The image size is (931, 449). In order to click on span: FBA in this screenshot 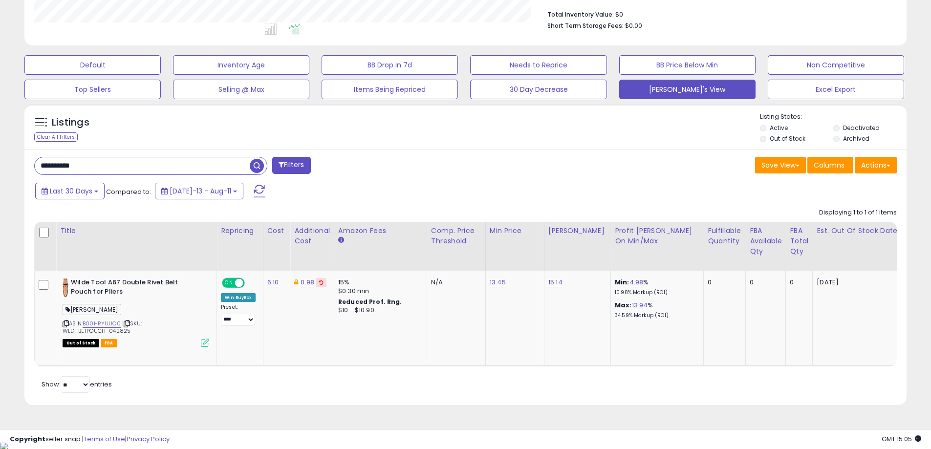, I will do `click(109, 343)`.